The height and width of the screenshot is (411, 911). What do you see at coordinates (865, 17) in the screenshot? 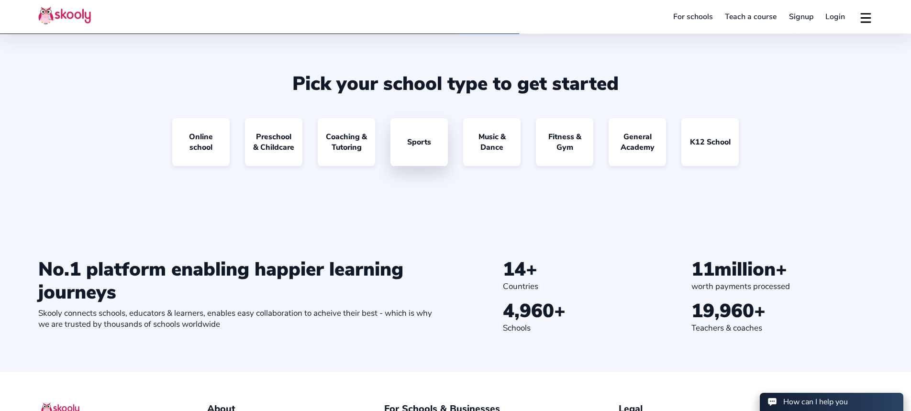
I see `button: menu outline` at bounding box center [865, 17].